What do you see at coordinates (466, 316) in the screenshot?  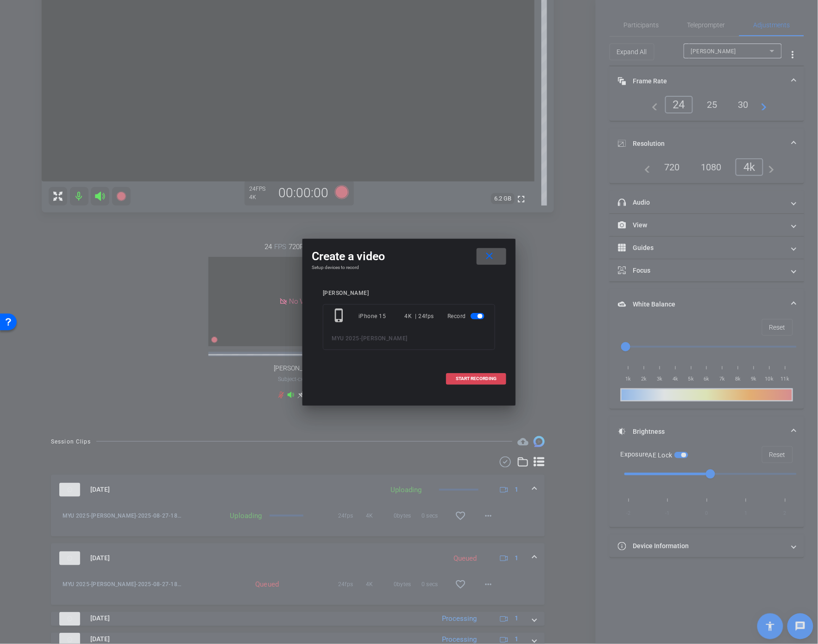 I see `div: Record` at bounding box center [466, 316].